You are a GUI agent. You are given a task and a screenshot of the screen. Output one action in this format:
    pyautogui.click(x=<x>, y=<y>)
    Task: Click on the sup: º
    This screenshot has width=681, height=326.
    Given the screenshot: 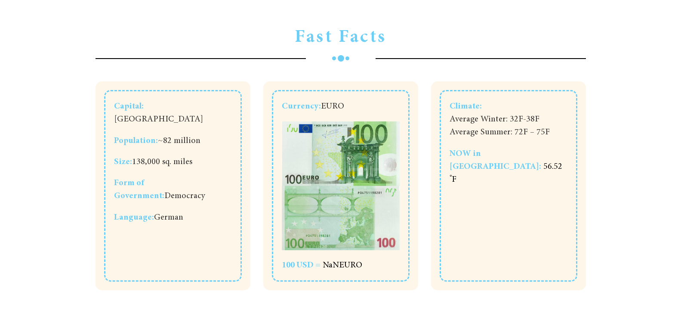 What is the action you would take?
    pyautogui.click(x=451, y=176)
    